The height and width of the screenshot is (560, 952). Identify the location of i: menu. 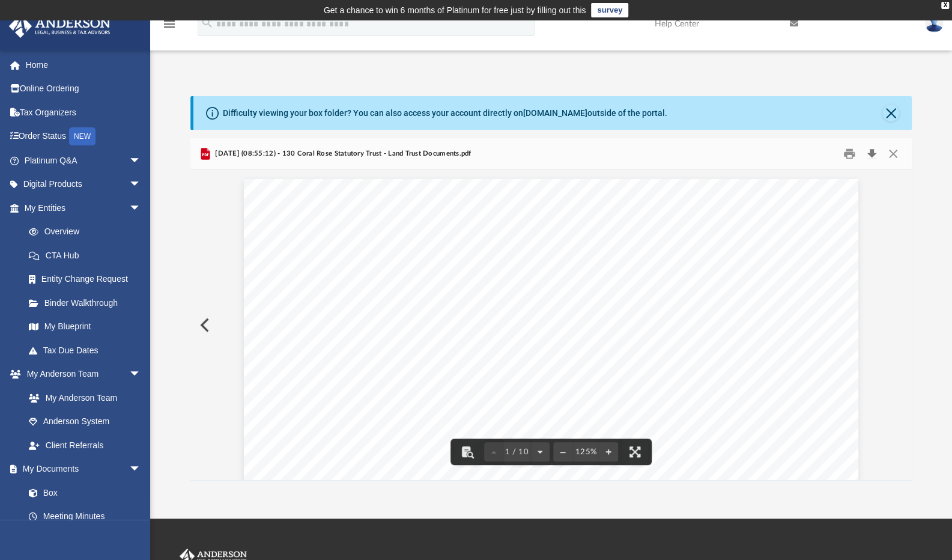
(170, 24).